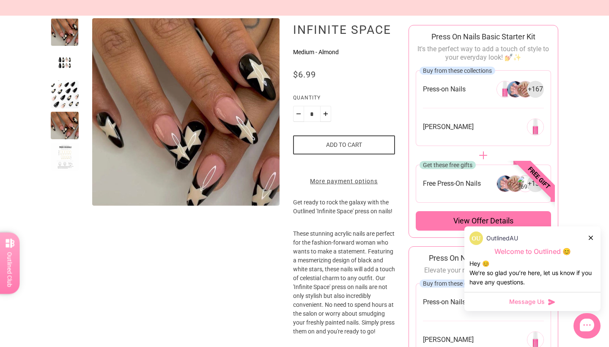 The image size is (609, 347). I want to click on span: Get these free gifts, so click(447, 164).